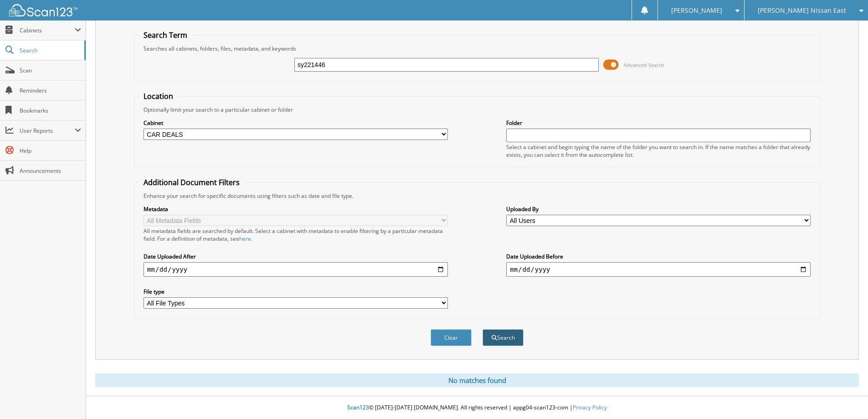 The width and height of the screenshot is (868, 419). I want to click on span: User Reports, so click(47, 130).